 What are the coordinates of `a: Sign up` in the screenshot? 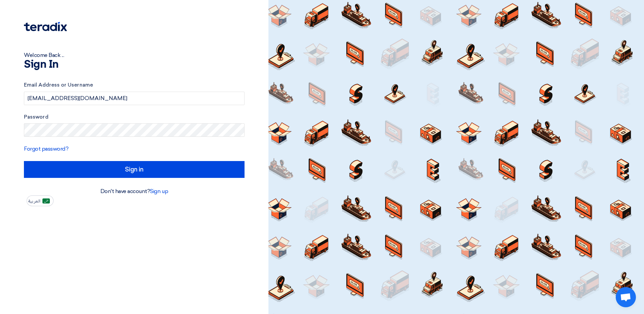 It's located at (159, 191).